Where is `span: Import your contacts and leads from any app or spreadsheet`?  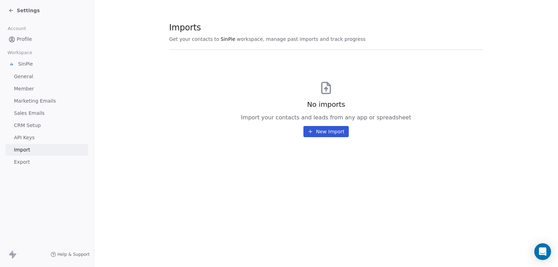 span: Import your contacts and leads from any app or spreadsheet is located at coordinates (326, 118).